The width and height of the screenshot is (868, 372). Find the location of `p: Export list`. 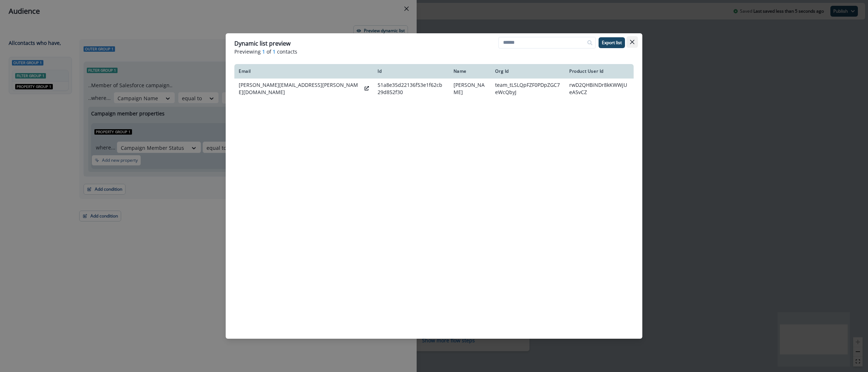

p: Export list is located at coordinates (612, 43).